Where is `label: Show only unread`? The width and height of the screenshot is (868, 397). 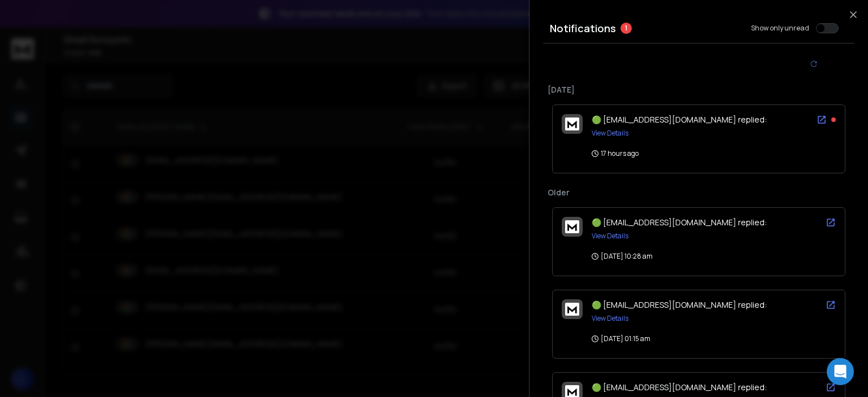
label: Show only unread is located at coordinates (780, 28).